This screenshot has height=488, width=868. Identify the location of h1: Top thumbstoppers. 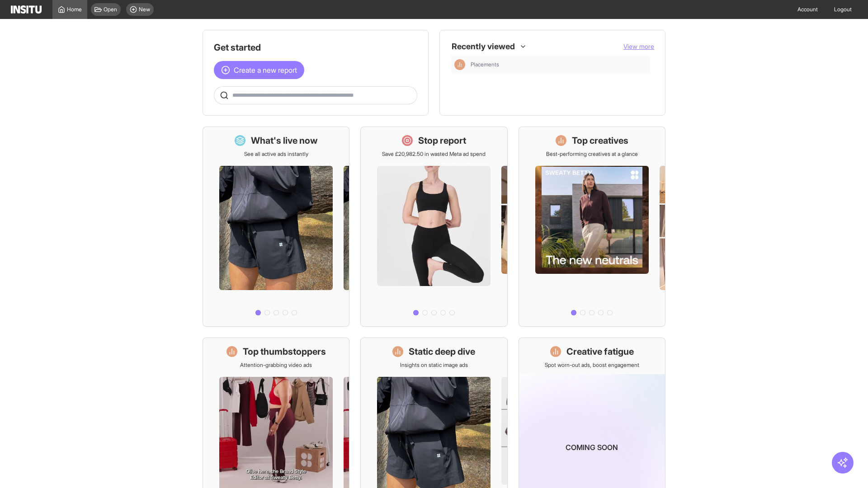
(284, 352).